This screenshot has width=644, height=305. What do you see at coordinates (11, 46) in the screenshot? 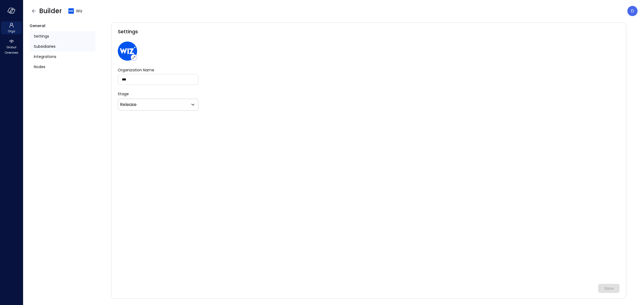
I see `div: Global Overview` at bounding box center [11, 46].